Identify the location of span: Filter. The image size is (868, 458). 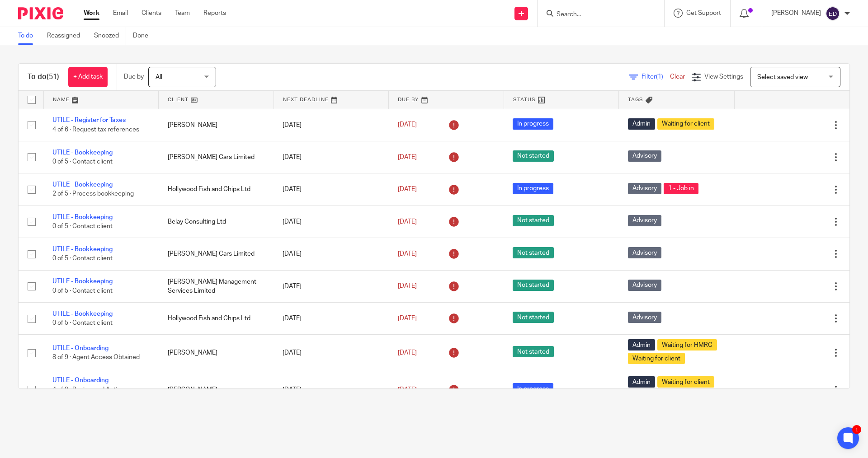
(656, 77).